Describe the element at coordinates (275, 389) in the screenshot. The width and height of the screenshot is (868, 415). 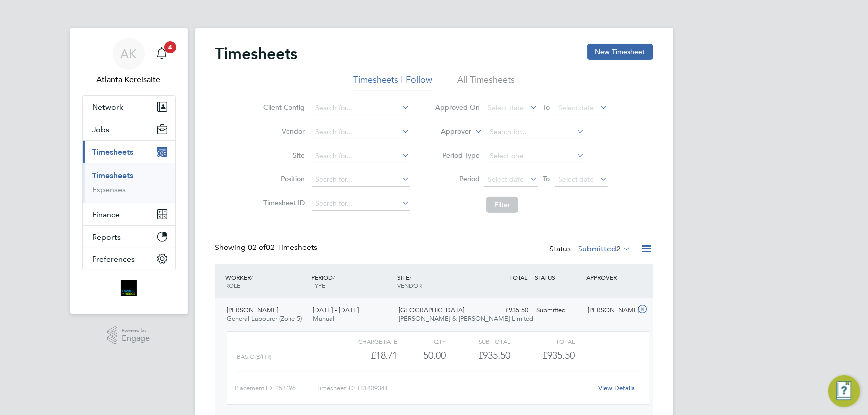
I see `div: Placement ID: 253496` at that location.